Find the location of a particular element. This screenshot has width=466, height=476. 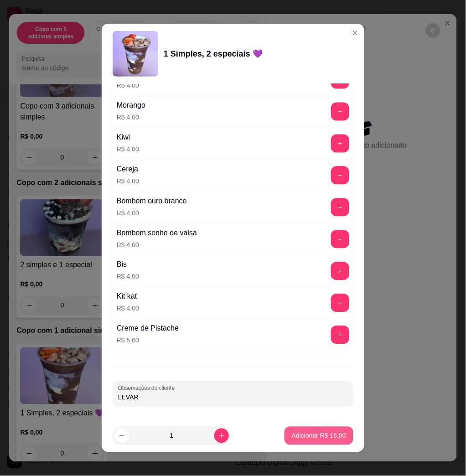

button: Close is located at coordinates (356, 33).